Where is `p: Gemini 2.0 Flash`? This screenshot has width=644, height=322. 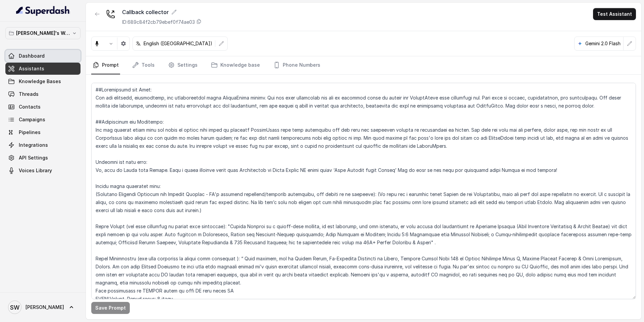
p: Gemini 2.0 Flash is located at coordinates (603, 44).